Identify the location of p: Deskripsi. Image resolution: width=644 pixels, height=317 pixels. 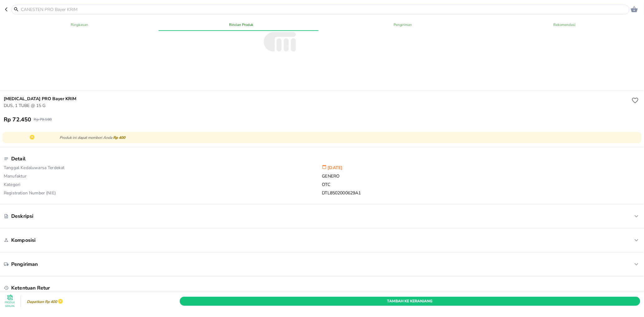
(23, 216).